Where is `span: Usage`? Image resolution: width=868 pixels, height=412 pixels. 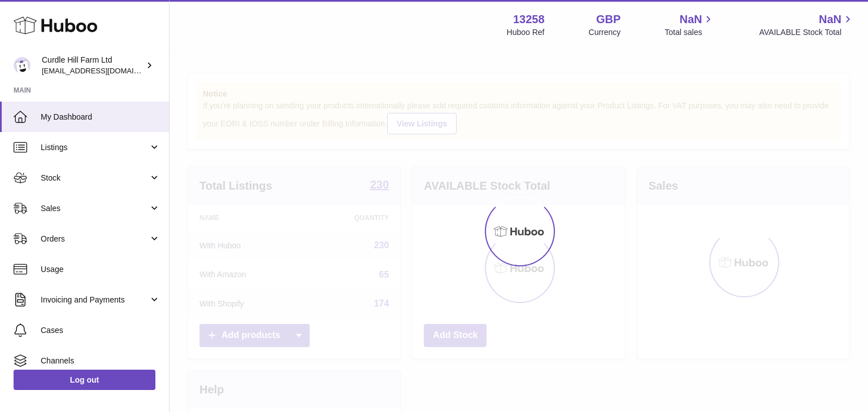 span: Usage is located at coordinates (101, 270).